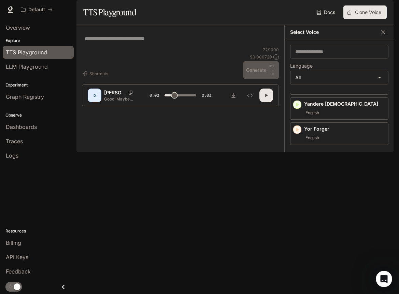 Image resolution: width=399 pixels, height=294 pixels. Describe the element at coordinates (250, 95) in the screenshot. I see `button: Inspect` at that location.